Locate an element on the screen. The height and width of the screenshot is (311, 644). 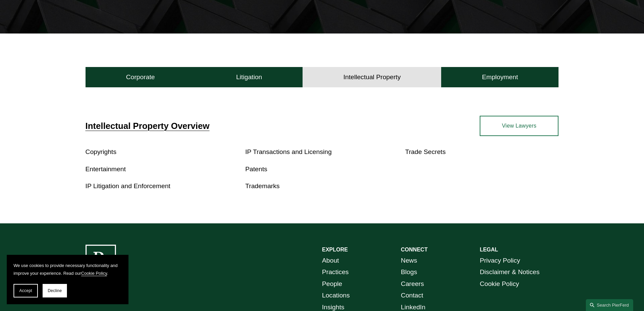
strong: CONNECT is located at coordinates (414, 249).